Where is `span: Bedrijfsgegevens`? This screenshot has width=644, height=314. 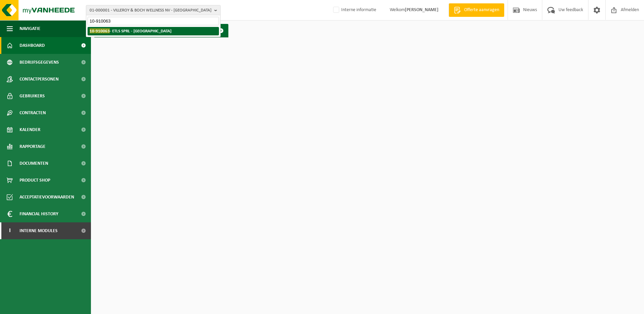
span: Bedrijfsgegevens is located at coordinates (39, 62).